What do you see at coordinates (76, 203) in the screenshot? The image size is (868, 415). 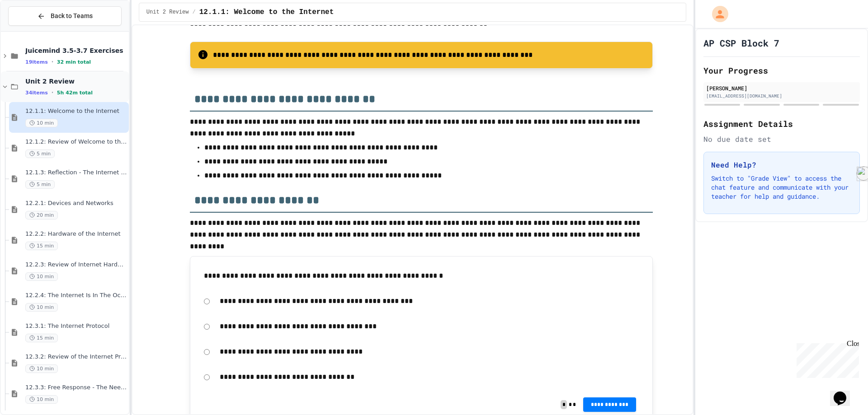 I see `span: 12.2.1: Devices and Networks` at bounding box center [76, 203].